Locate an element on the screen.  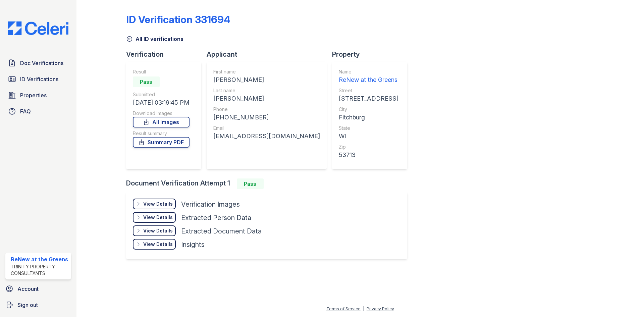
div: City is located at coordinates (368, 109).